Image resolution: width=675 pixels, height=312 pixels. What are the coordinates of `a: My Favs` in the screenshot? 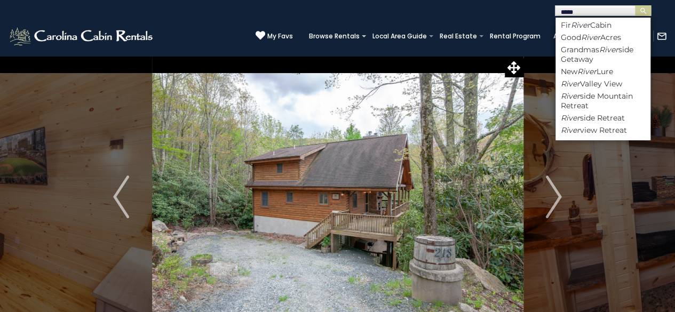 It's located at (274, 36).